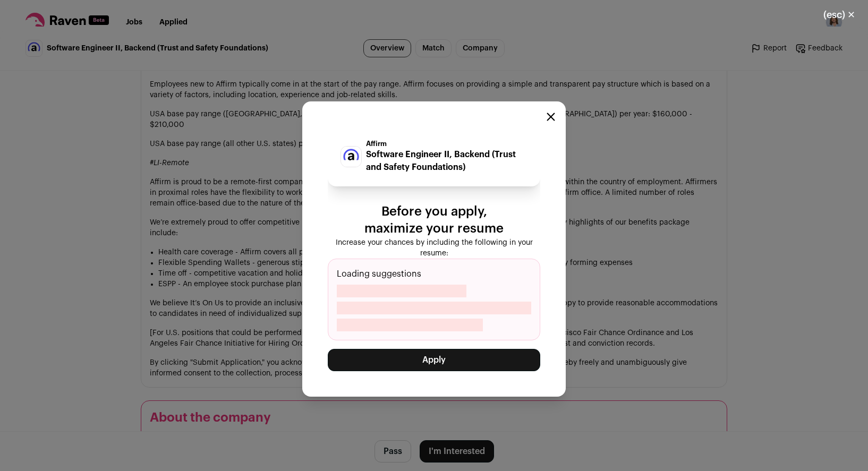 The image size is (868, 471). I want to click on p: Software Engineer II, Backend (Trust and Safety Foundations), so click(447, 161).